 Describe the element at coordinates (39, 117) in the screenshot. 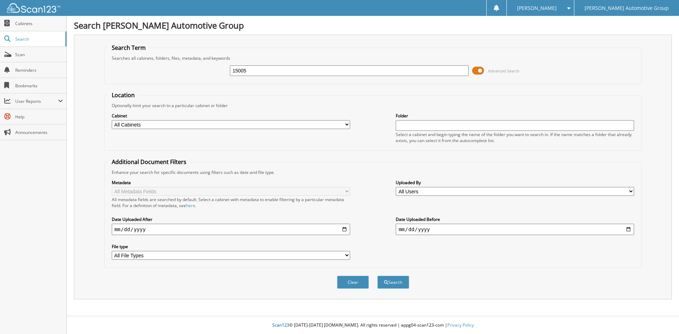

I see `span: Help` at that location.